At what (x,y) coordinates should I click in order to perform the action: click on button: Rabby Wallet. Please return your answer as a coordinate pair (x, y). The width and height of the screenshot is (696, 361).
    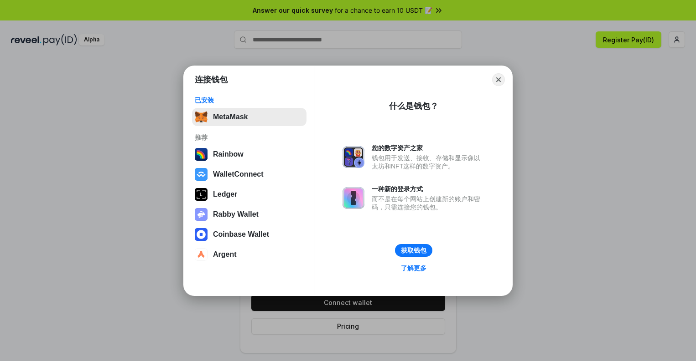
    Looking at the image, I should click on (249, 215).